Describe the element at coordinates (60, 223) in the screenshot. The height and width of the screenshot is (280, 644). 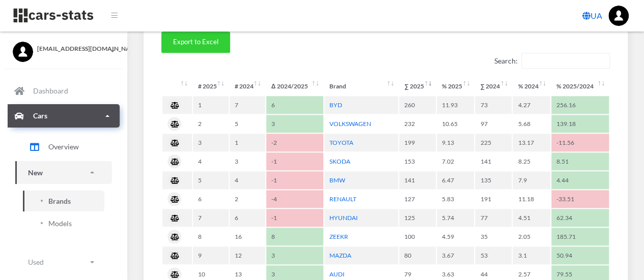
I see `span: Models` at that location.